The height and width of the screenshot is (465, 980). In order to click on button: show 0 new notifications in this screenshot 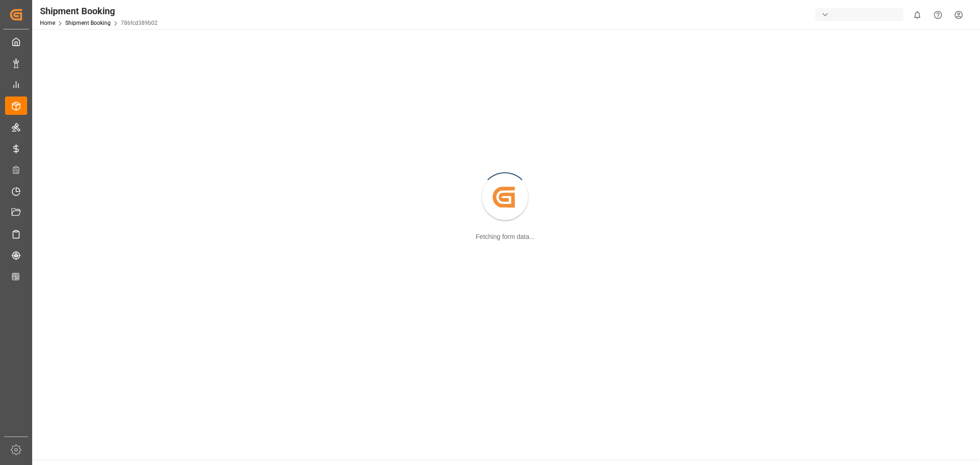, I will do `click(917, 15)`.